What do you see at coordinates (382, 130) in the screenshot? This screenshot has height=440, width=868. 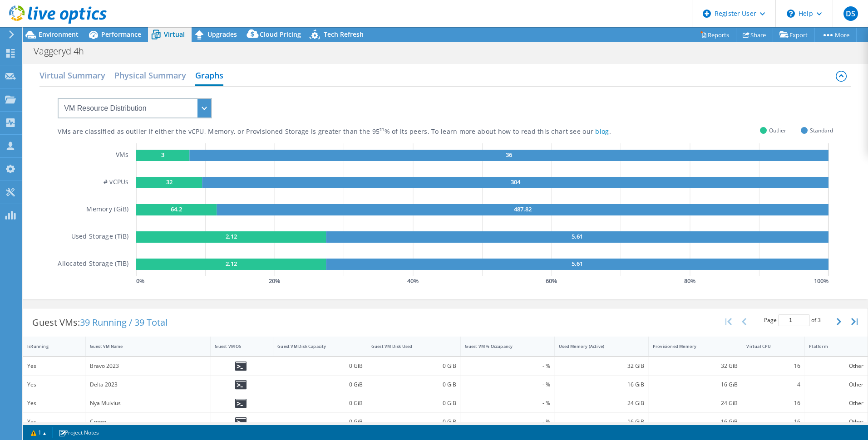 I see `sup: th` at bounding box center [382, 130].